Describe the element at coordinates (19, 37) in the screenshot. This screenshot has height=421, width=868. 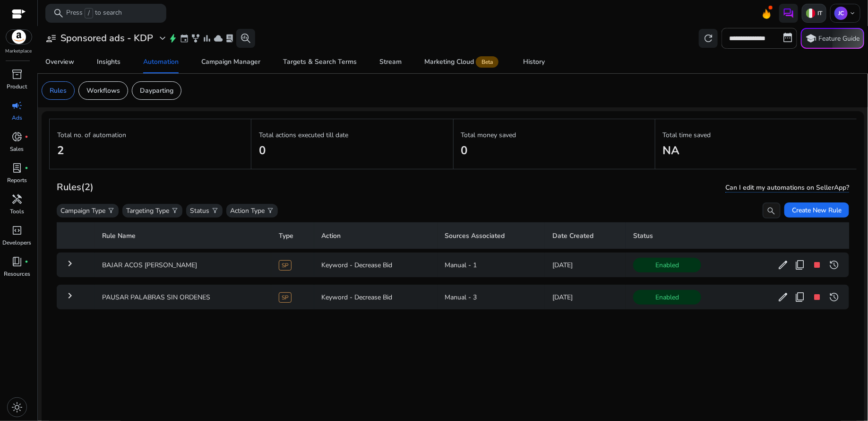
I see `img: amazon.svg` at that location.